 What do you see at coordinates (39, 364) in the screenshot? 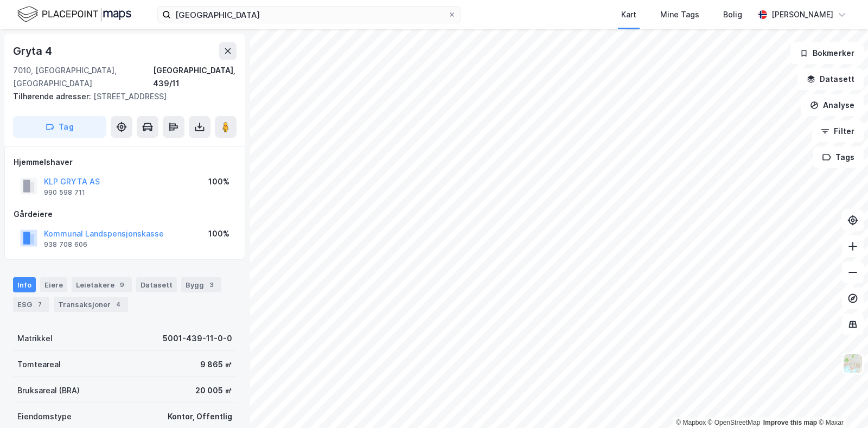
I see `div: Tomteareal` at bounding box center [39, 364].